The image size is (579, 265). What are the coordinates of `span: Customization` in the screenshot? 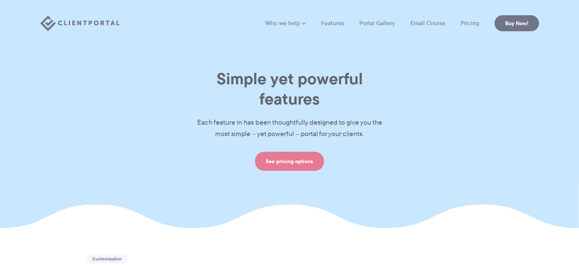 It's located at (107, 258).